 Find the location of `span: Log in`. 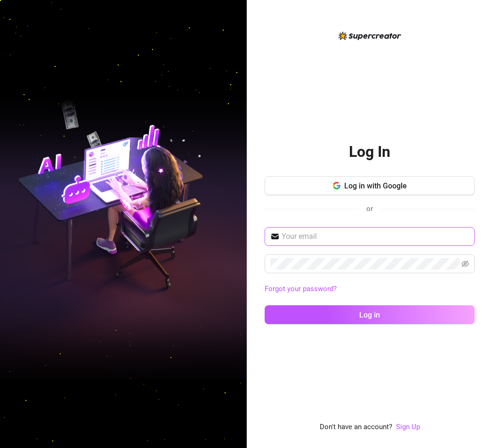

span: Log in is located at coordinates (370, 315).